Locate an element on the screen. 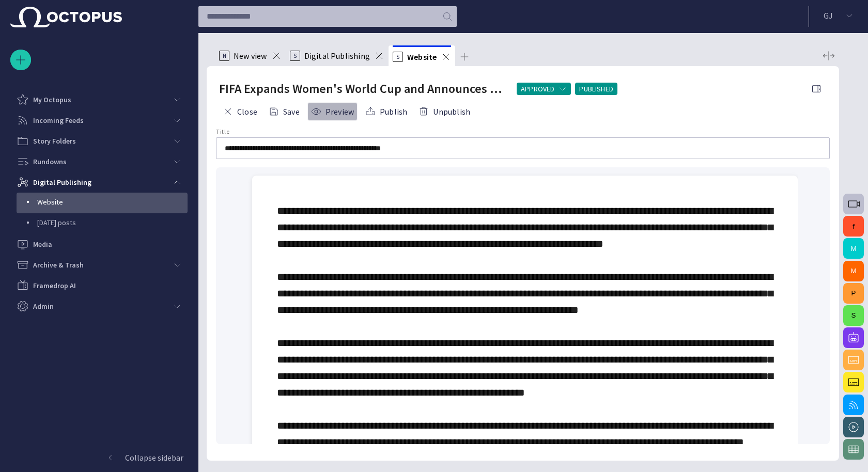 This screenshot has height=472, width=868. p: Digital Publishing is located at coordinates (62, 183).